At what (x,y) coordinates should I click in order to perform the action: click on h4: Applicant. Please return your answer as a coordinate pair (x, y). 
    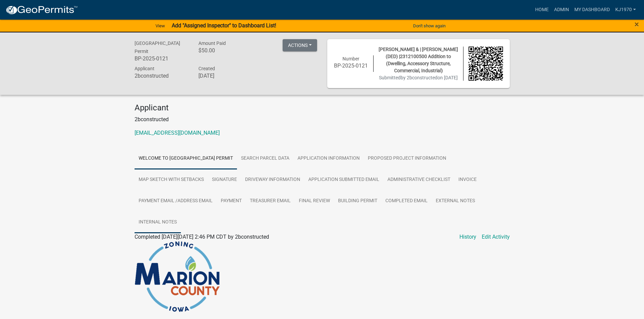
    Looking at the image, I should click on (322, 108).